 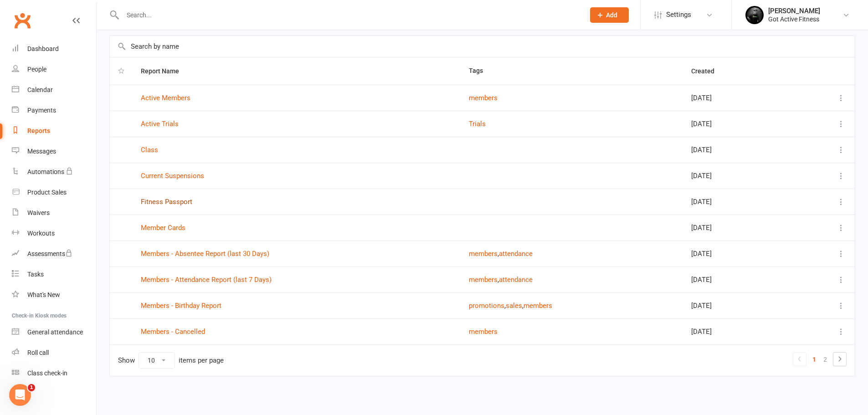 I want to click on a: 2, so click(x=825, y=359).